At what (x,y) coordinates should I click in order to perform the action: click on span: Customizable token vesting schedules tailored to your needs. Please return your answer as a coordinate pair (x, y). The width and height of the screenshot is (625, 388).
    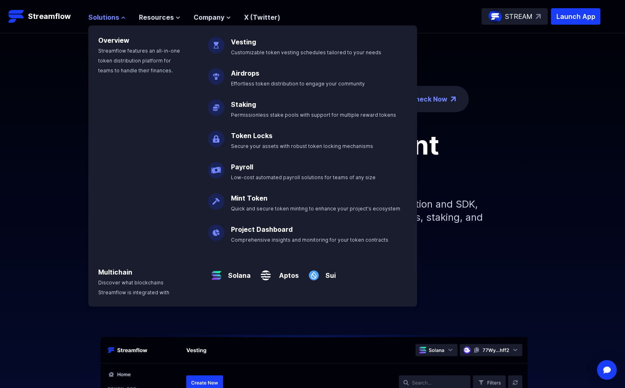
    Looking at the image, I should click on (306, 52).